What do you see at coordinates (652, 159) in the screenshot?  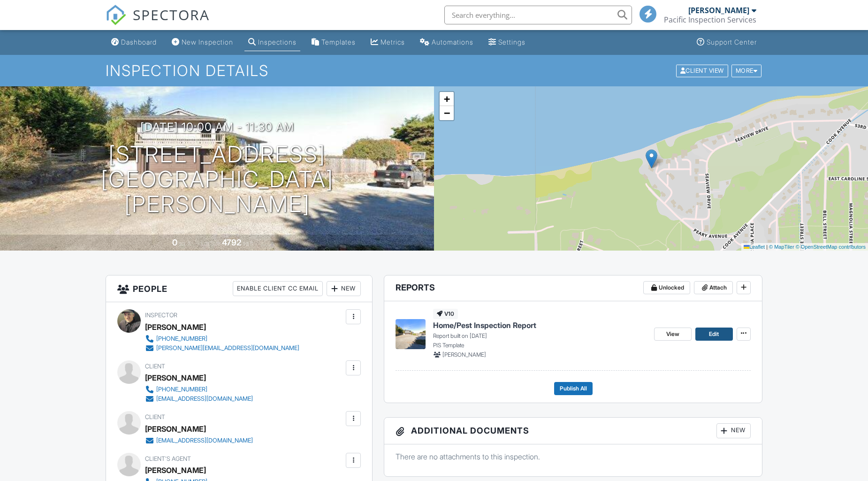 I see `img: Marker` at bounding box center [652, 159].